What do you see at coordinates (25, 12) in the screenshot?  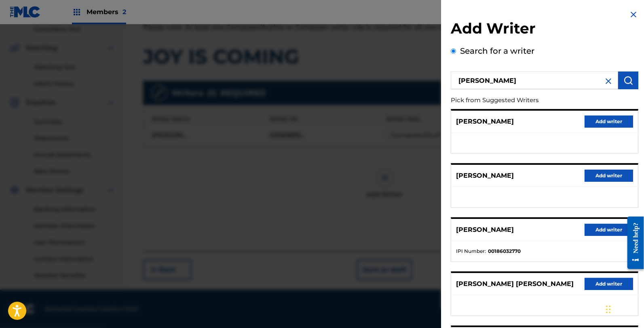 I see `img: MLC Logo` at bounding box center [25, 12].